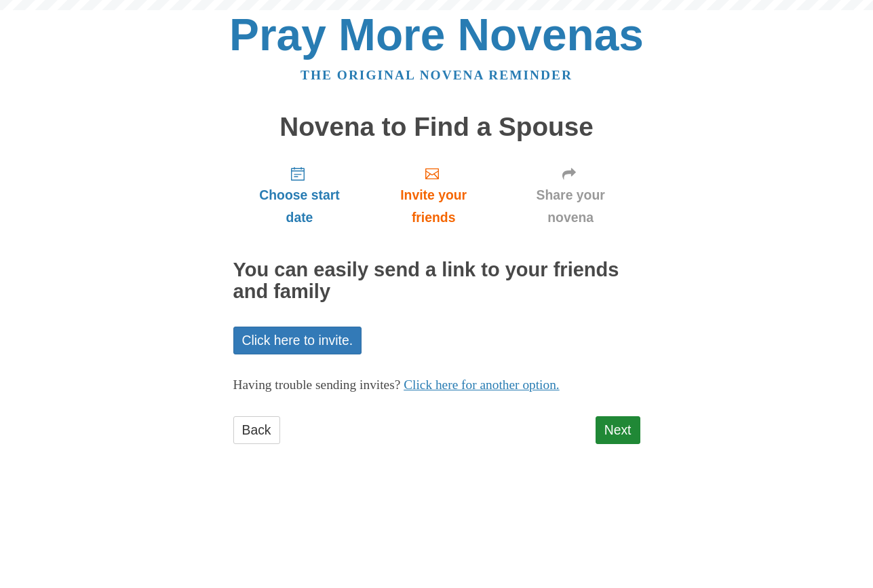  Describe the element at coordinates (571, 207) in the screenshot. I see `span: Share your novena` at that location.